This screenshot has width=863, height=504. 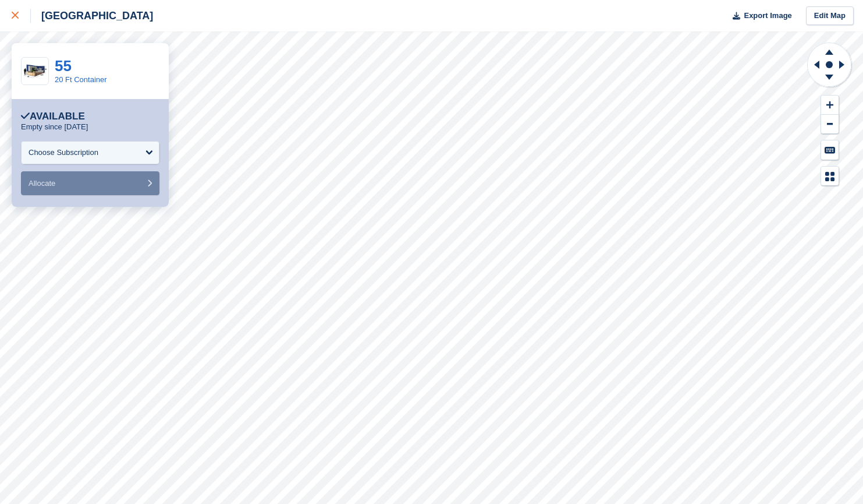 What do you see at coordinates (831, 15) in the screenshot?
I see `a: Edit Map` at bounding box center [831, 15].